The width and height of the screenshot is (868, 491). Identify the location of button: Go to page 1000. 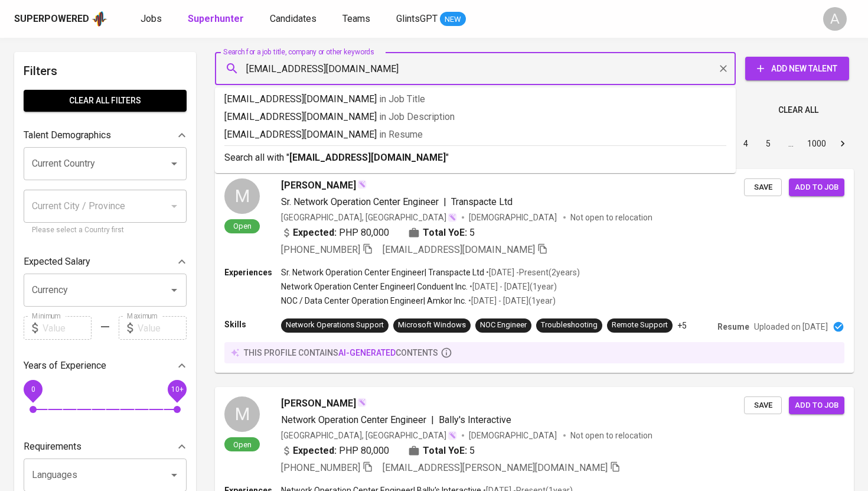
(816, 143).